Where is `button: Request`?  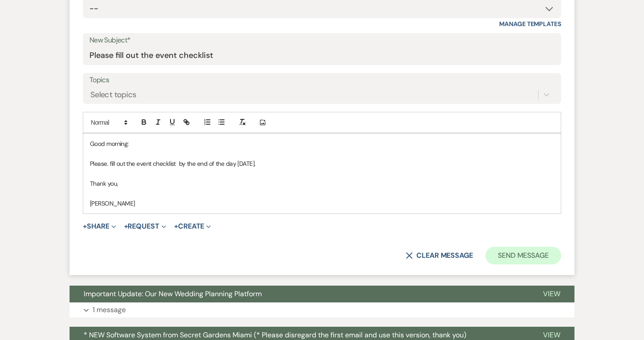 button: Request is located at coordinates (145, 226).